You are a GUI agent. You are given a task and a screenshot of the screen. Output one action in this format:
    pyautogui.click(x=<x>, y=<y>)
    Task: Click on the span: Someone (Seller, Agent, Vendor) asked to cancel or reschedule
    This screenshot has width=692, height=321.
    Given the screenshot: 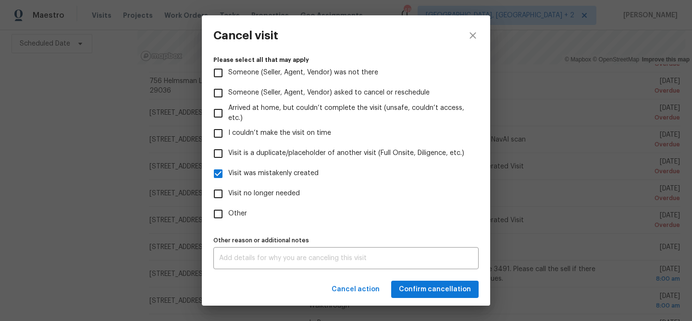 What is the action you would take?
    pyautogui.click(x=329, y=93)
    